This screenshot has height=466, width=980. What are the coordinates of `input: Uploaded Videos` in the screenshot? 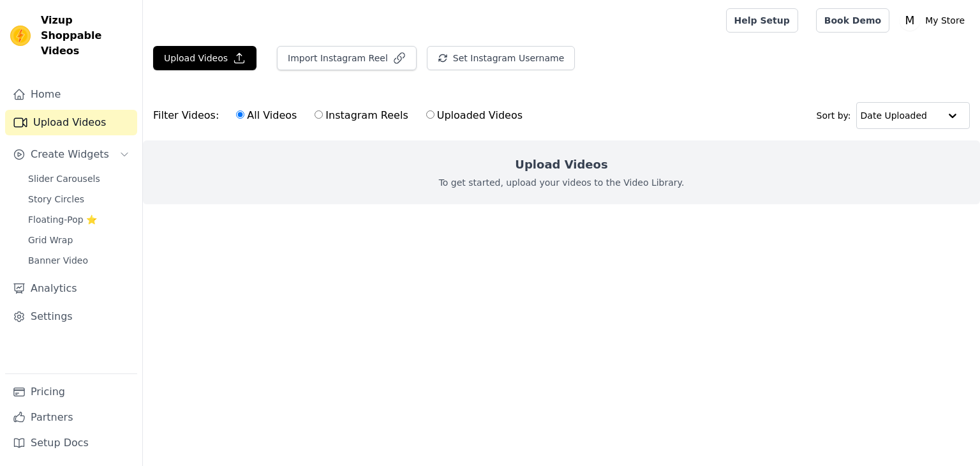 It's located at (430, 114).